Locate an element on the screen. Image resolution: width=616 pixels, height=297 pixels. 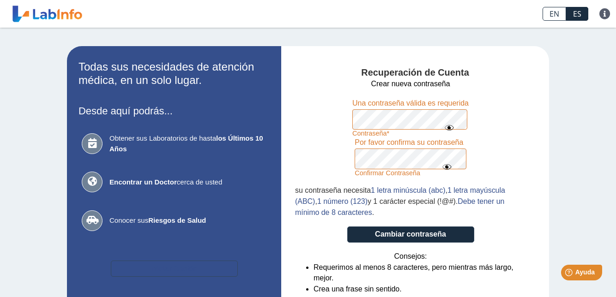
span: 1 número (123) is located at coordinates (342, 201).